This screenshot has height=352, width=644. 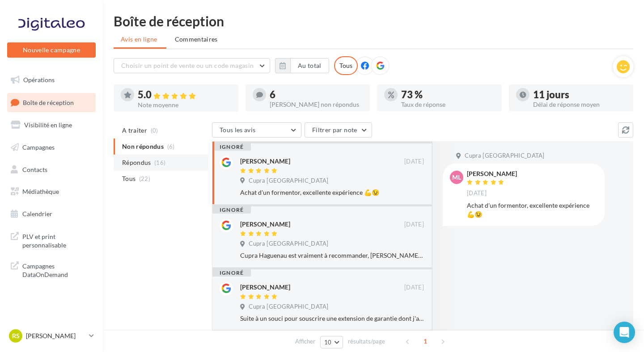 I want to click on span: Commentaires, so click(x=196, y=39).